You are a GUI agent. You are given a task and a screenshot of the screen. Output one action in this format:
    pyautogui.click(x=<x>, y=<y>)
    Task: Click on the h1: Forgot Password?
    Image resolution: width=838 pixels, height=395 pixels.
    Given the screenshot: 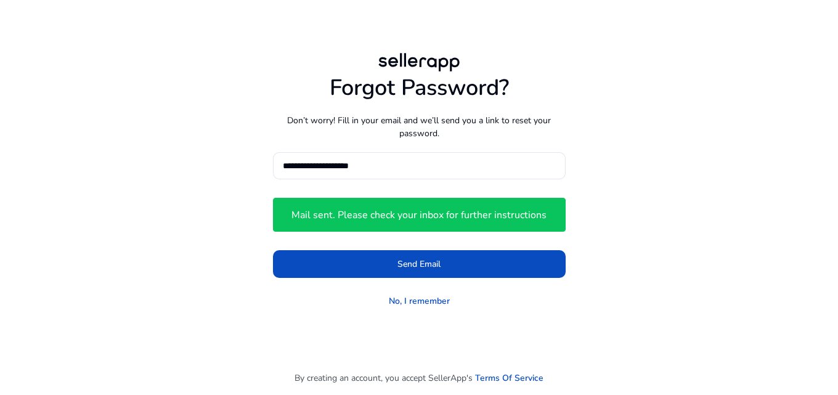 What is the action you would take?
    pyautogui.click(x=419, y=88)
    